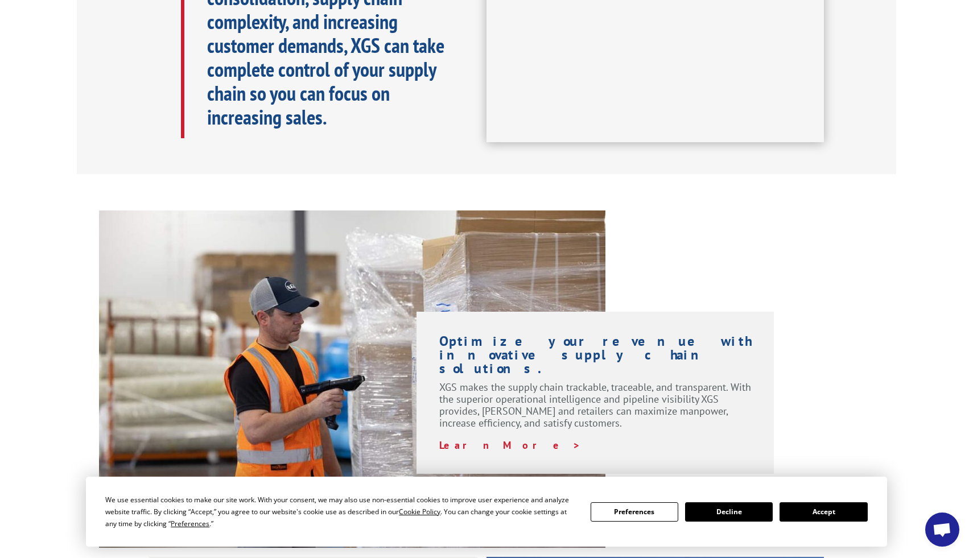 The image size is (973, 558). Describe the element at coordinates (510, 445) in the screenshot. I see `span: Learn More >` at that location.